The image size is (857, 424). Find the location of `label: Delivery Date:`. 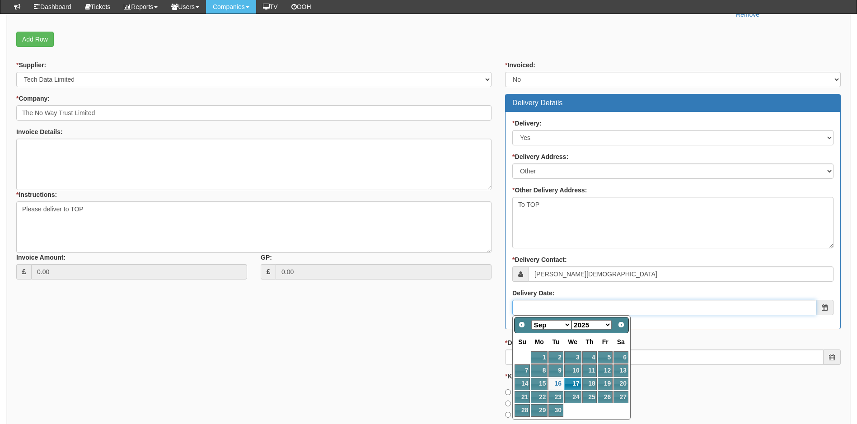

label: Delivery Date: is located at coordinates (533, 293).